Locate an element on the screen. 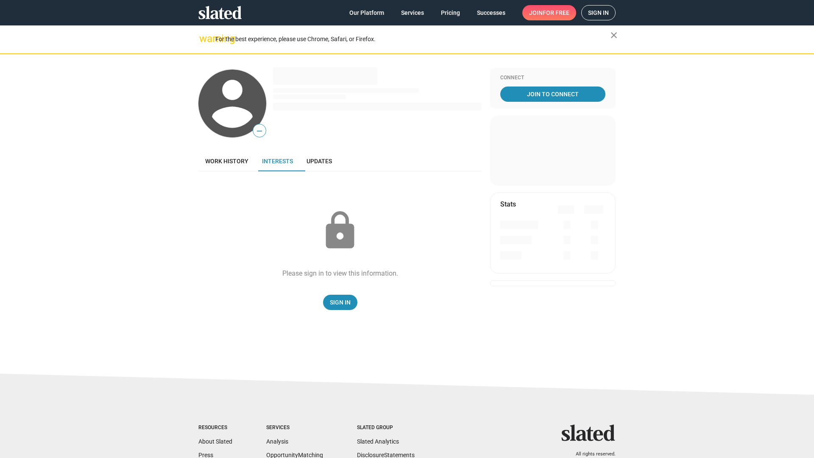 The image size is (814, 458). mat-icon: lock is located at coordinates (340, 231).